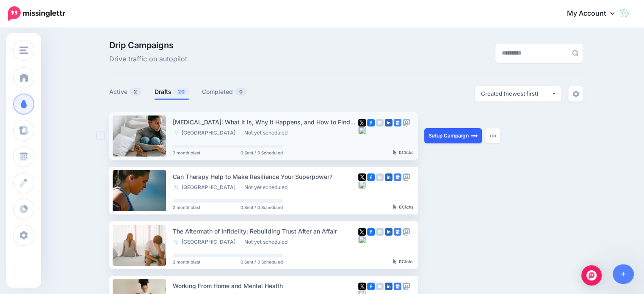 The width and height of the screenshot is (644, 294). Describe the element at coordinates (181, 91) in the screenshot. I see `span: 20` at that location.